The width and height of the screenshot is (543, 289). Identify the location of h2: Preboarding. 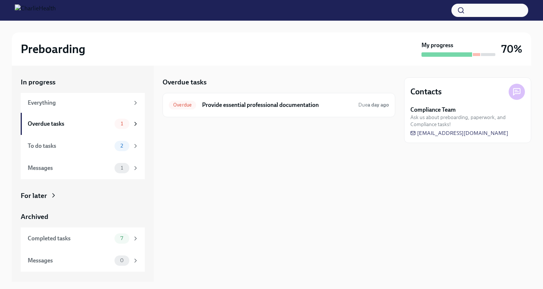
(53, 49).